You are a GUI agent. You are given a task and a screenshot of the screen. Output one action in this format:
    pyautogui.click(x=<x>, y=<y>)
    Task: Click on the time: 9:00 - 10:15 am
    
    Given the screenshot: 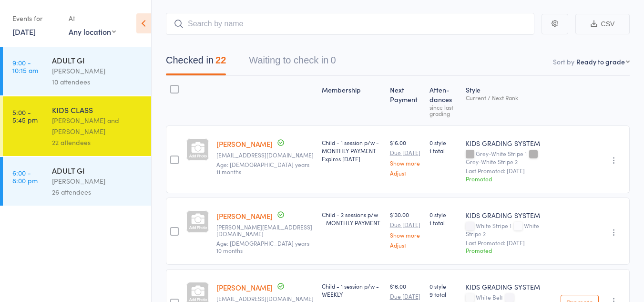 What is the action you would take?
    pyautogui.click(x=25, y=66)
    